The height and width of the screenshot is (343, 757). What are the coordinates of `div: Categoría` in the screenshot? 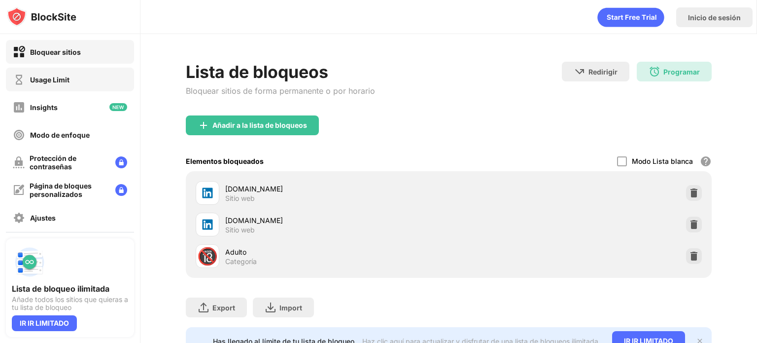 It's located at (241, 261).